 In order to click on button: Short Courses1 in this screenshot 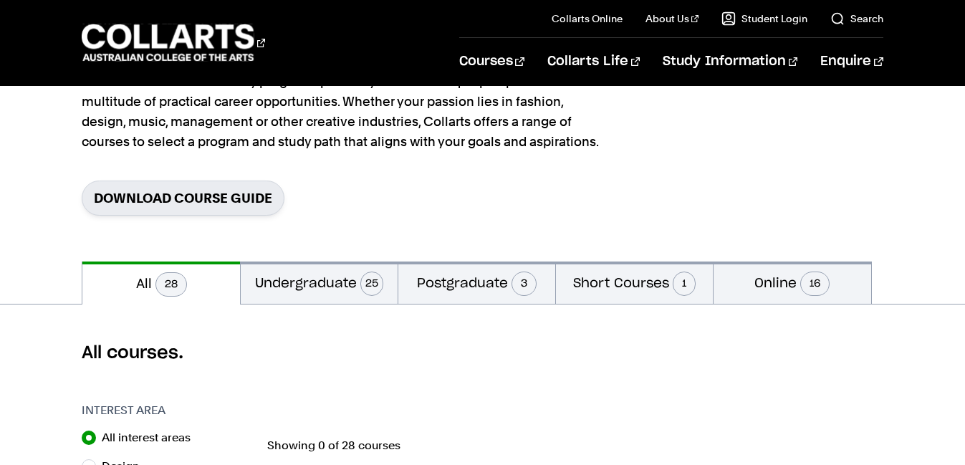, I will do `click(634, 282)`.